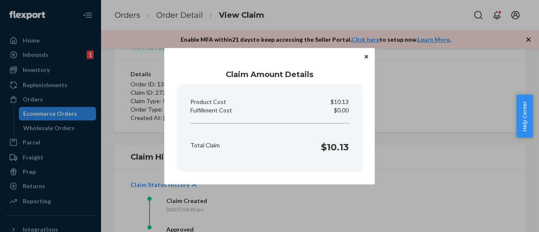 The width and height of the screenshot is (539, 232). What do you see at coordinates (211, 110) in the screenshot?
I see `p: Fulfillment Cost` at bounding box center [211, 110].